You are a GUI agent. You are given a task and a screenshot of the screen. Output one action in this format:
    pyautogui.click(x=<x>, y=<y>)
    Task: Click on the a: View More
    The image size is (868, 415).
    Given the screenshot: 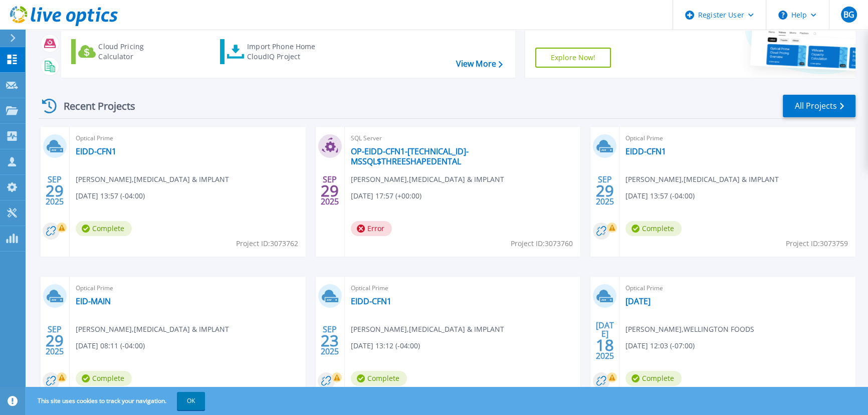 What is the action you would take?
    pyautogui.click(x=479, y=64)
    